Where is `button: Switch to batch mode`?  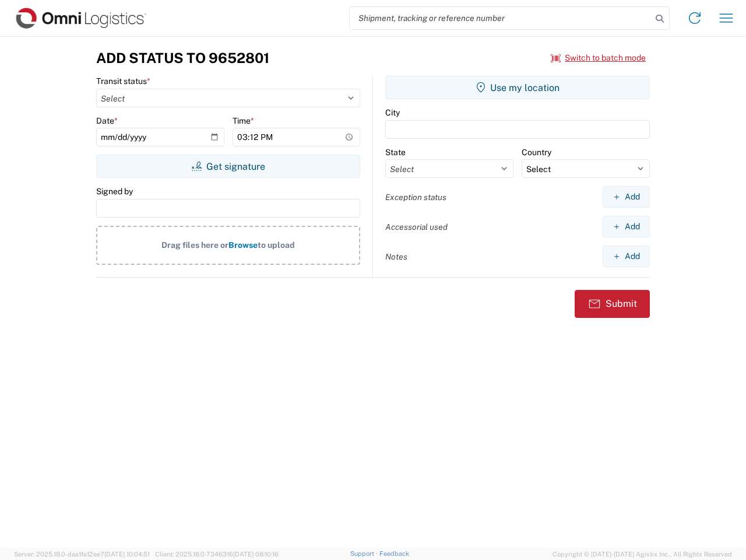
button: Switch to batch mode is located at coordinates (599, 58).